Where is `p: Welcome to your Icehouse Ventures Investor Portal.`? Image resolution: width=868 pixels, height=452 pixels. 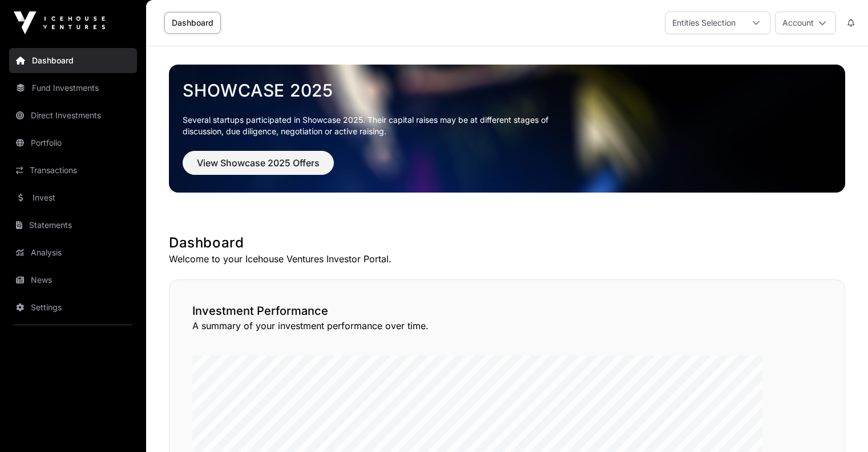 p: Welcome to your Icehouse Ventures Investor Portal. is located at coordinates (507, 259).